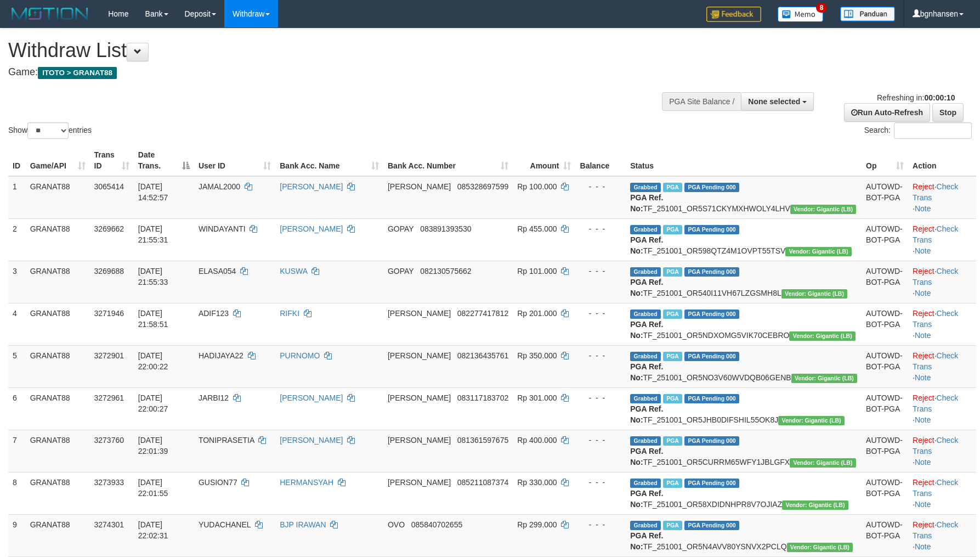  I want to click on th: Trans ID: activate to sort column ascending, so click(112, 160).